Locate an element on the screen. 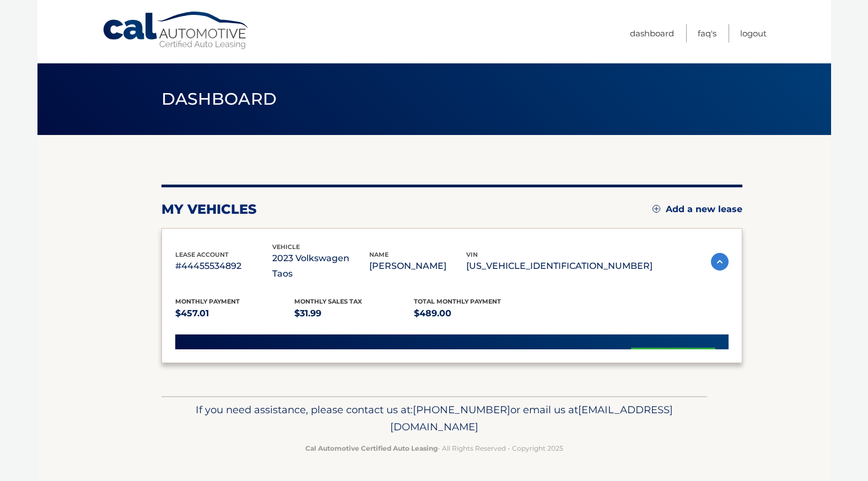 This screenshot has height=481, width=868. h2: my vehicles is located at coordinates (209, 210).